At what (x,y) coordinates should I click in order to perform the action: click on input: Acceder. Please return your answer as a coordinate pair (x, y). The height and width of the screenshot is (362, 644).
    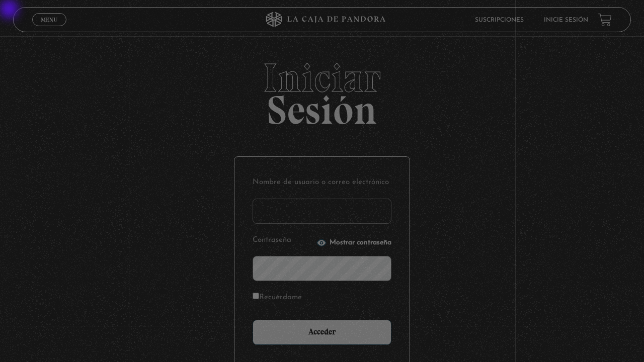
    Looking at the image, I should click on (322, 332).